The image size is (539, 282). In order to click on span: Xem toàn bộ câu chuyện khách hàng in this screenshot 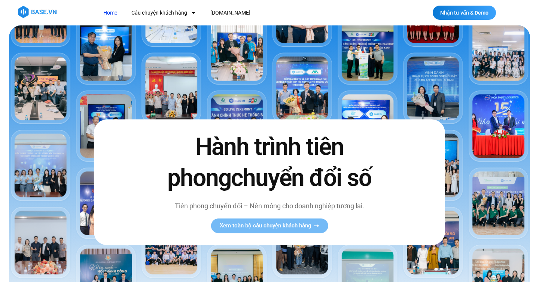, I will do `click(265, 226)`.